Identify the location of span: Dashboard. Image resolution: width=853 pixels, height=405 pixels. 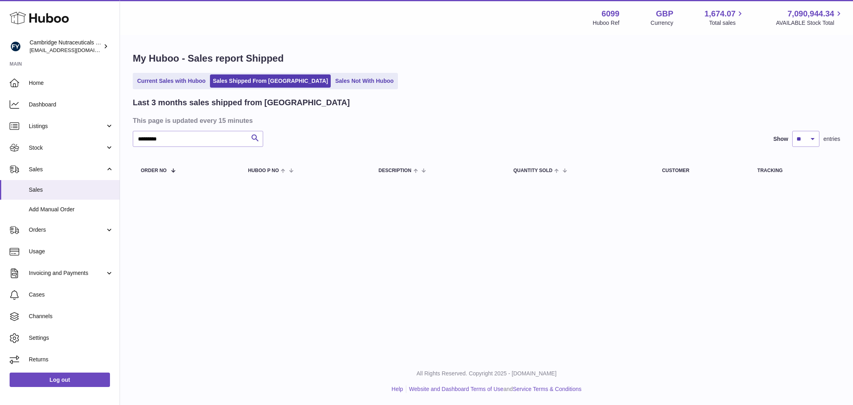
(71, 104).